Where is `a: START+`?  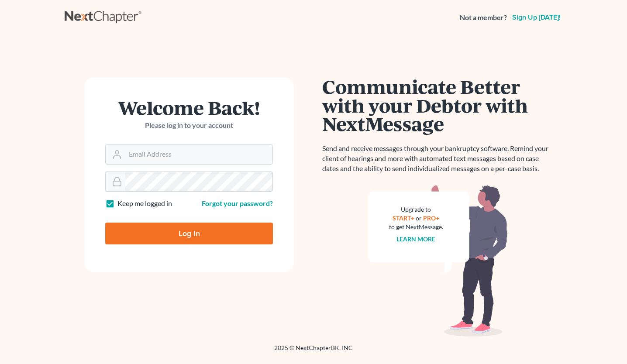
a: START+ is located at coordinates (404, 218).